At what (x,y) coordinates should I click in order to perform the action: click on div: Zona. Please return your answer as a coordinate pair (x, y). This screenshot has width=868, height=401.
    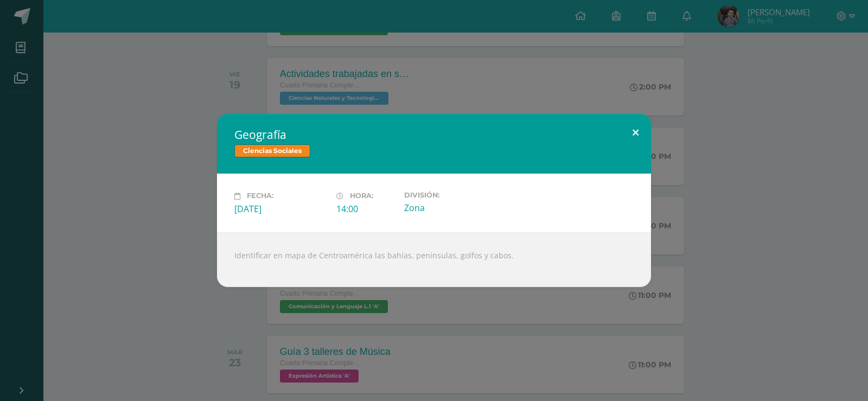
    Looking at the image, I should click on (451, 208).